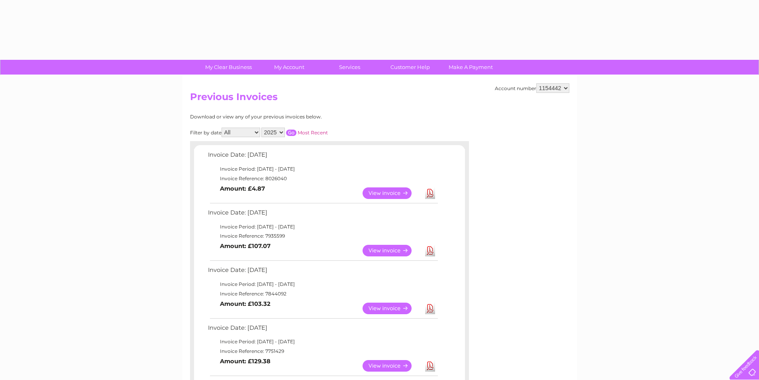 This screenshot has width=759, height=380. I want to click on a: My Account, so click(289, 67).